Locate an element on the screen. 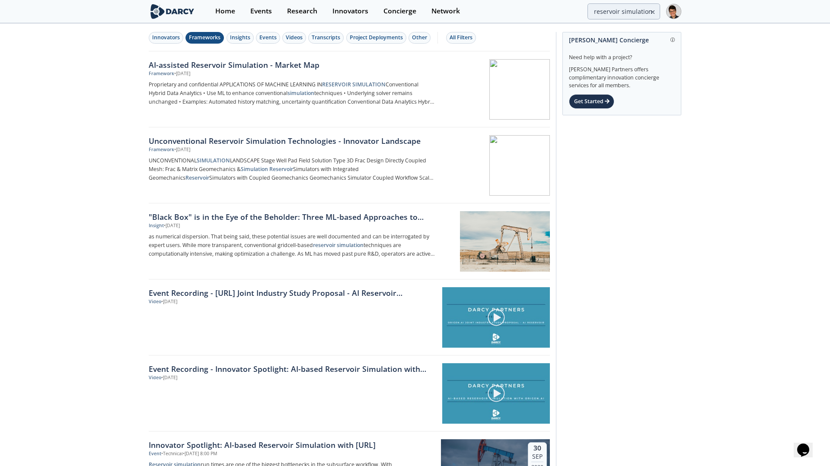 Image resolution: width=830 pixels, height=466 pixels. strong: reservoir is located at coordinates (324, 245).